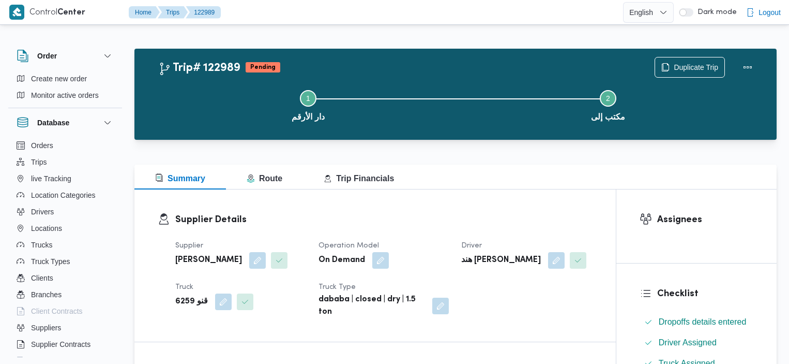 The width and height of the screenshot is (789, 364). I want to click on span: Drivers, so click(42, 212).